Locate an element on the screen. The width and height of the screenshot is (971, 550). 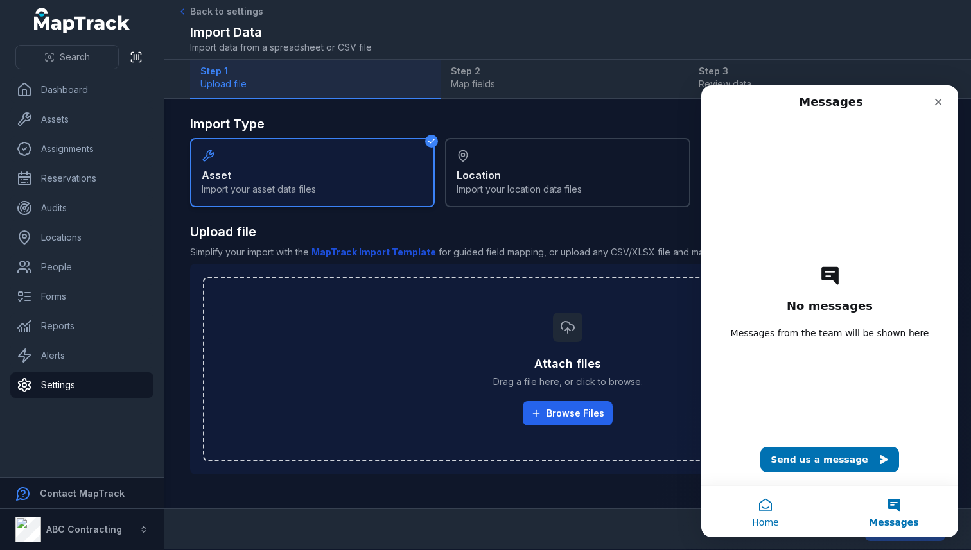
span: Back to settings is located at coordinates (227, 12).